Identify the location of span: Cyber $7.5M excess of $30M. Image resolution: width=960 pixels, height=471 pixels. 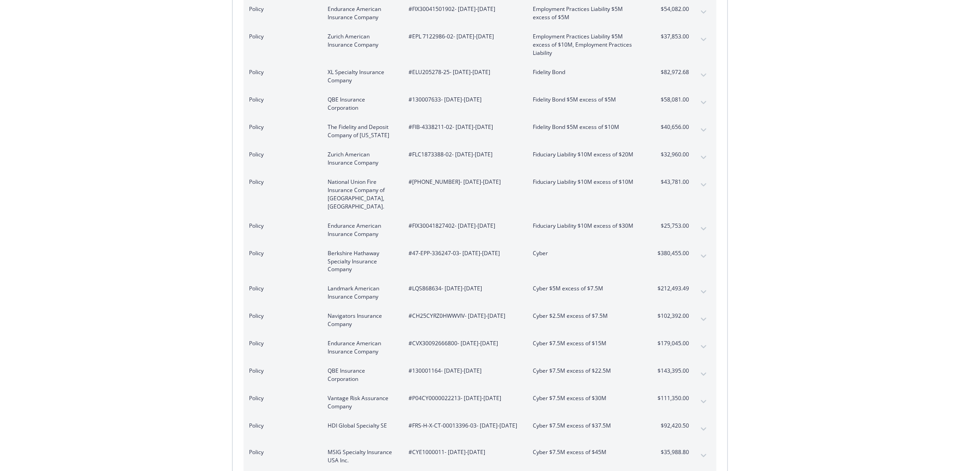
(586, 399).